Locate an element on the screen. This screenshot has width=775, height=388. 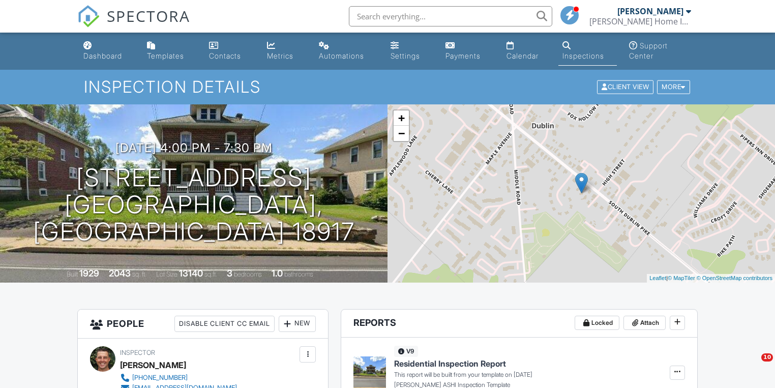
a: Leaflet is located at coordinates (658, 278).